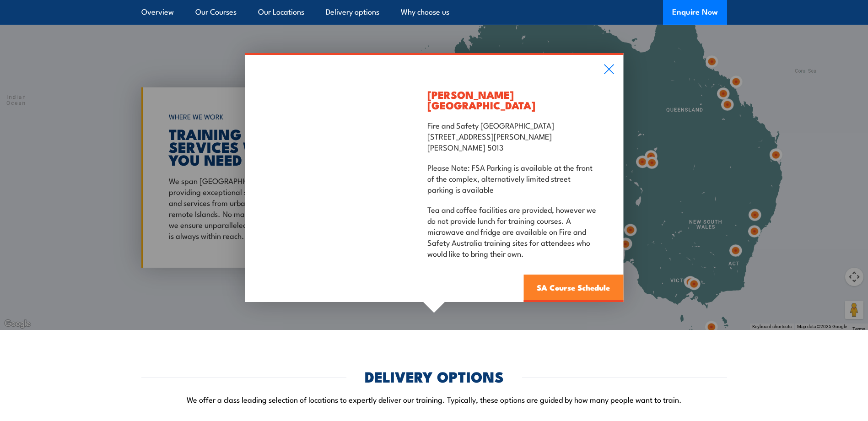  What do you see at coordinates (434, 376) in the screenshot?
I see `h2: DELIVERY OPTIONS` at bounding box center [434, 376].